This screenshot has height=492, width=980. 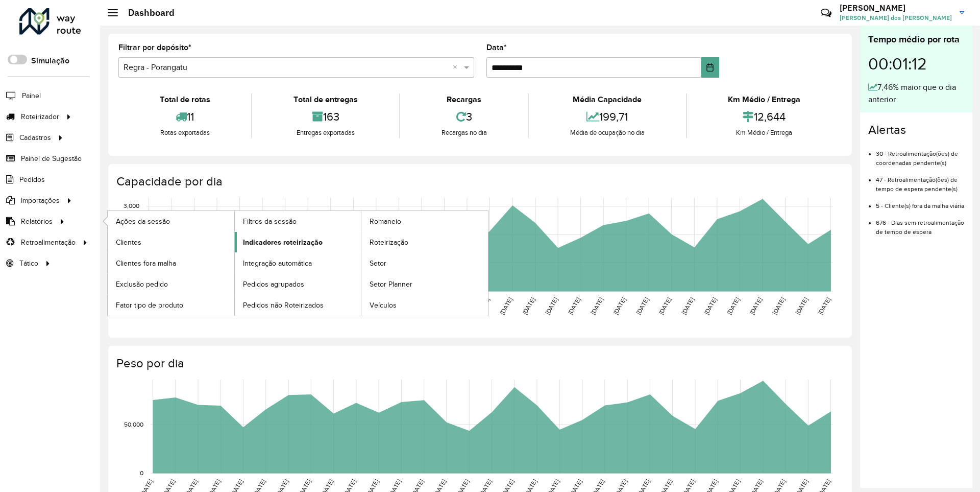 I want to click on h4: Alertas, so click(x=917, y=130).